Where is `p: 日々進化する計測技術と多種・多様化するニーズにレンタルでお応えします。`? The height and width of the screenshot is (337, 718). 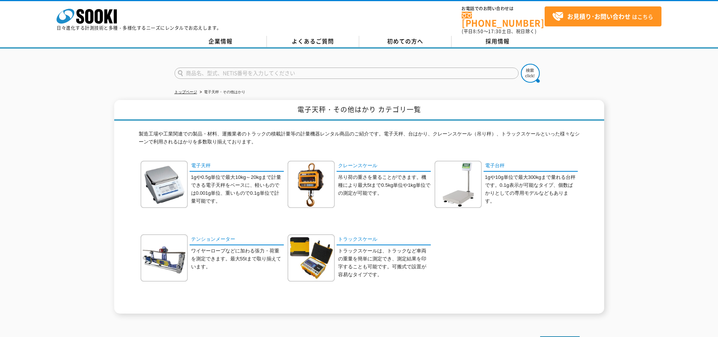 p: 日々進化する計測技術と多種・多様化するニーズにレンタルでお応えします。 is located at coordinates (139, 28).